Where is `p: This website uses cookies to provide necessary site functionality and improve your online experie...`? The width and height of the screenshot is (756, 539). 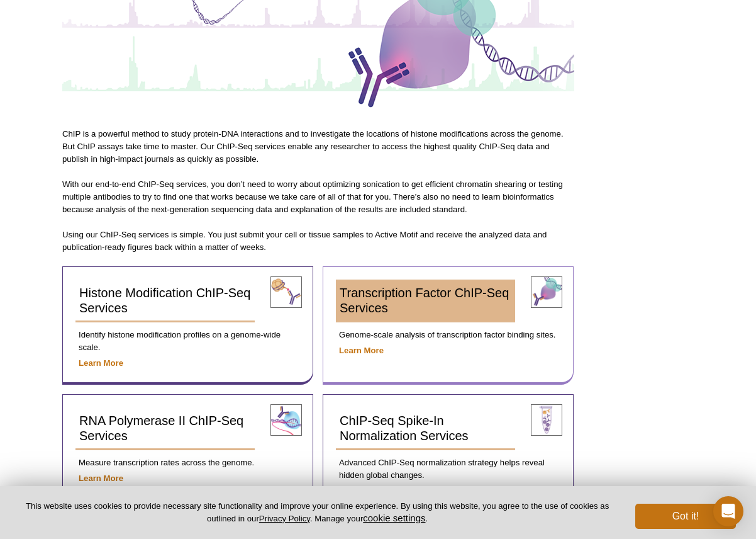
p: This website uses cookies to provide necessary site functionality and improve your online experie... is located at coordinates (317, 513).